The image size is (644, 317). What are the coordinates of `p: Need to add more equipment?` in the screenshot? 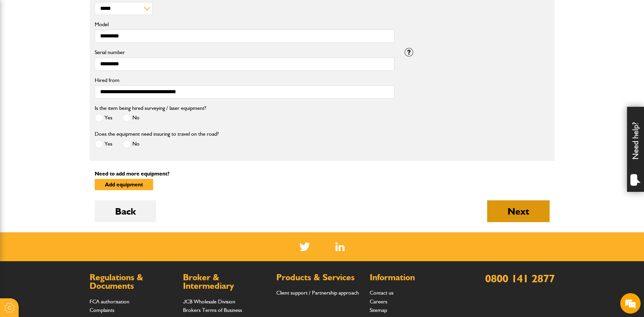 It's located at (322, 174).